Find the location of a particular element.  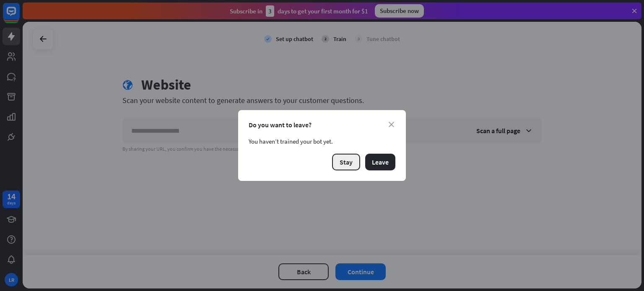

button: Leave is located at coordinates (381, 162).